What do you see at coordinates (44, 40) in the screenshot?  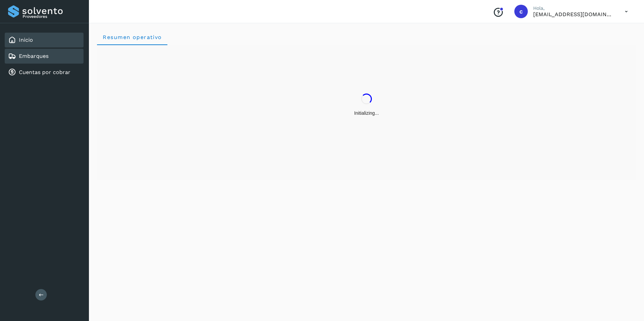 I see `div: Inicio` at bounding box center [44, 40].